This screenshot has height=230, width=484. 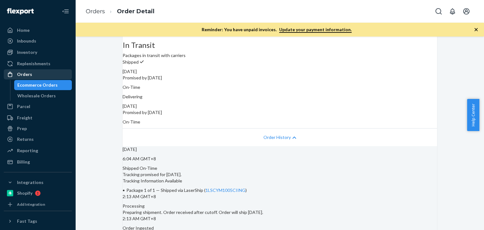 What do you see at coordinates (23, 30) in the screenshot?
I see `div: Home` at bounding box center [23, 30].